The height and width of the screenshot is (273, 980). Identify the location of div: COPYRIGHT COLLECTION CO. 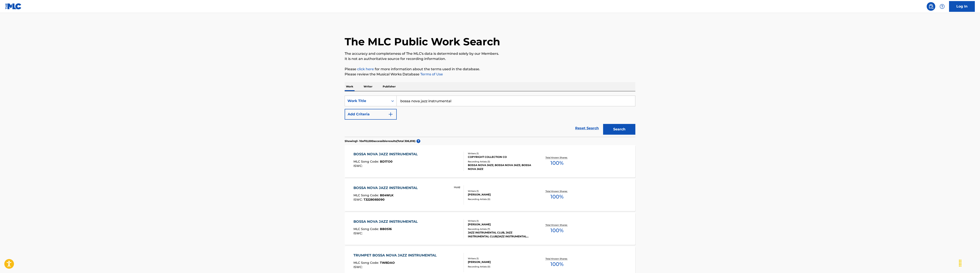
(500, 157).